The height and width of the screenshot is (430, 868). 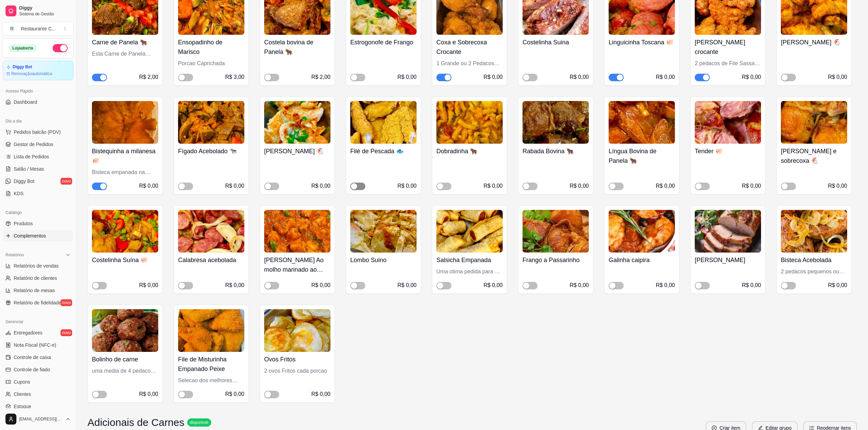 What do you see at coordinates (18, 194) in the screenshot?
I see `span: KDS` at bounding box center [18, 194].